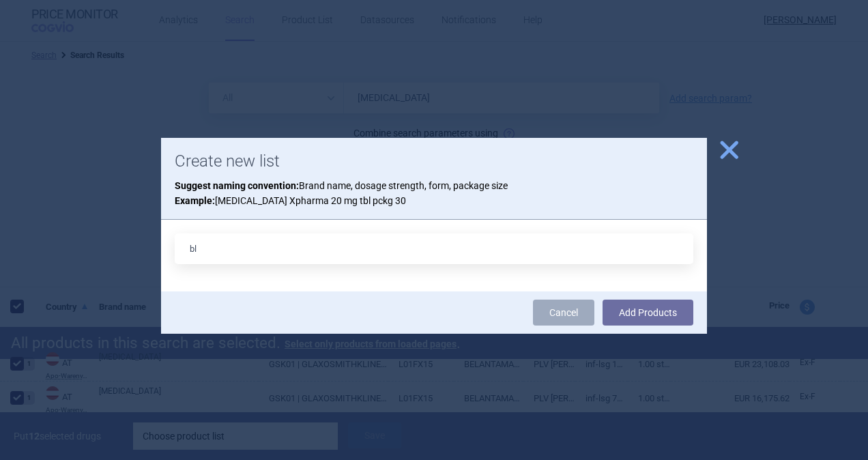  Describe the element at coordinates (237, 186) in the screenshot. I see `strong: Suggest naming convention:` at that location.